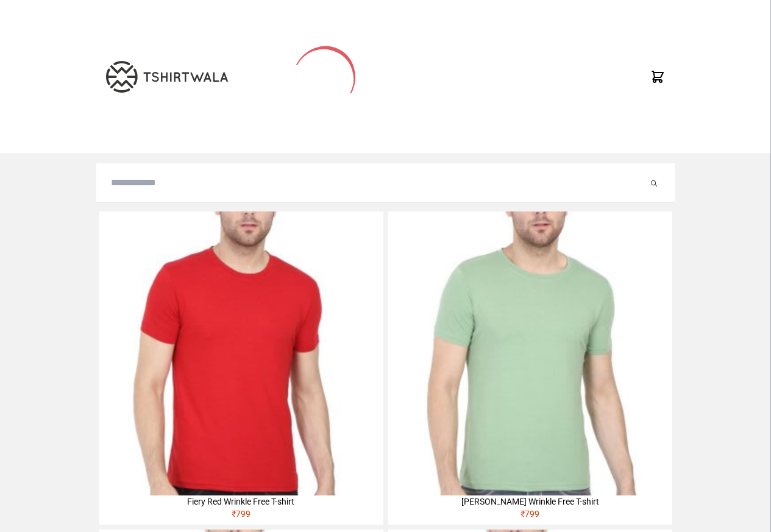  What do you see at coordinates (530, 353) in the screenshot?
I see `img: 4M6A2211-320x320.jpg` at bounding box center [530, 353].